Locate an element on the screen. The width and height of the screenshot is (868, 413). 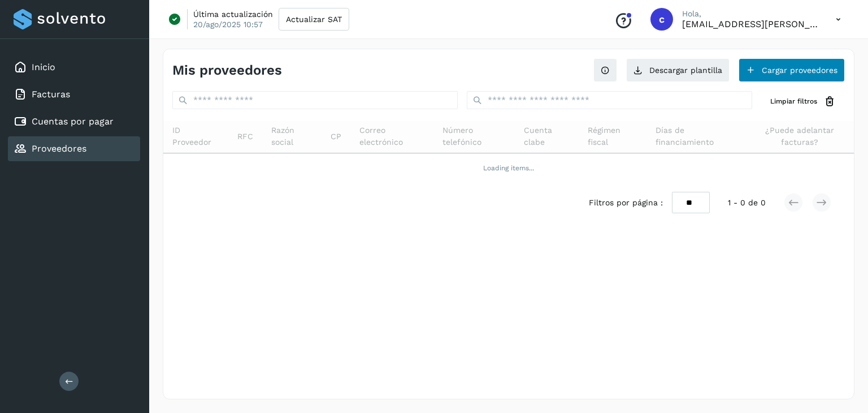
div: Proveedores is located at coordinates (74, 149).